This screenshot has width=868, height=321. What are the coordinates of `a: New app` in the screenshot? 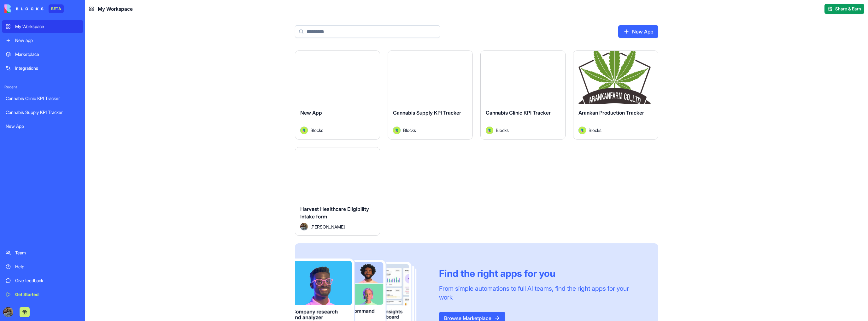 It's located at (42, 40).